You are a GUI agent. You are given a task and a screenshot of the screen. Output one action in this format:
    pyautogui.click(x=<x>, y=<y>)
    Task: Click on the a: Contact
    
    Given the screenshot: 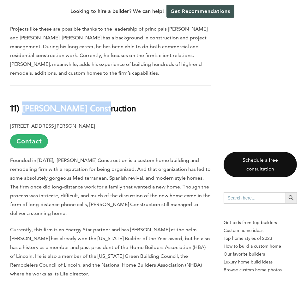 What is the action you would take?
    pyautogui.click(x=29, y=141)
    